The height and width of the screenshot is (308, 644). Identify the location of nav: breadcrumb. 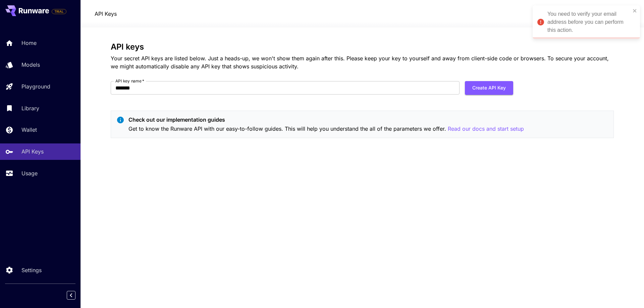
(105, 14).